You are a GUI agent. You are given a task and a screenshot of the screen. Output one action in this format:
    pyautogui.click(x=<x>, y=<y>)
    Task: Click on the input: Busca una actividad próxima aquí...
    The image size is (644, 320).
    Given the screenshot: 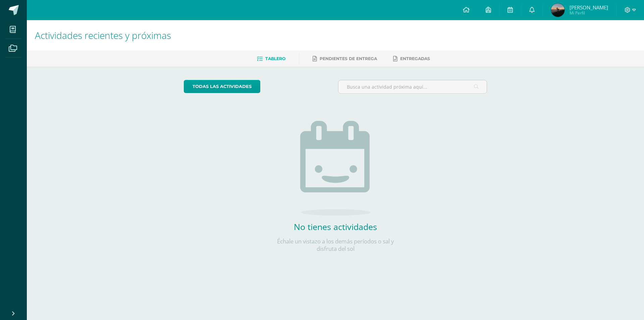 What is the action you would take?
    pyautogui.click(x=413, y=87)
    